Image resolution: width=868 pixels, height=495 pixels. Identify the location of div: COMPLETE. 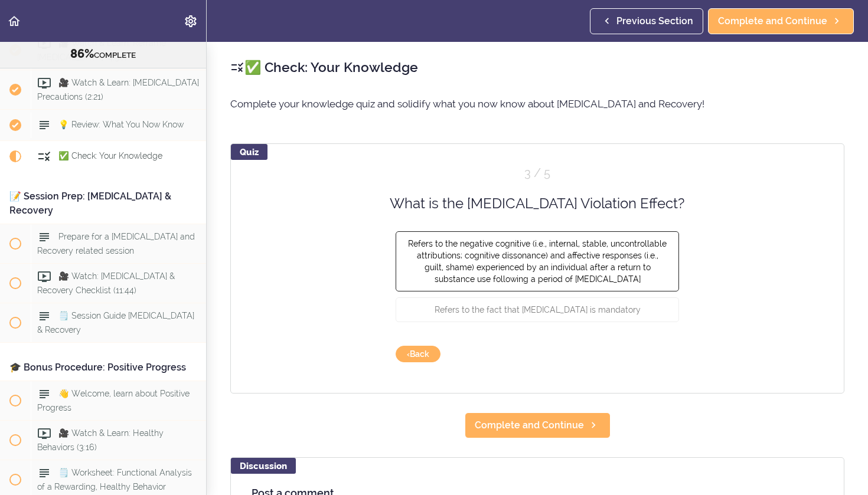
(103, 54).